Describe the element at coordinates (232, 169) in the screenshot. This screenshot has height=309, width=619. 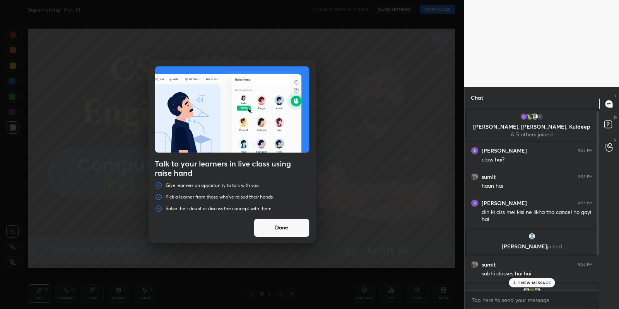
I see `h4: Talk to your learners in live class using raise hand` at that location.